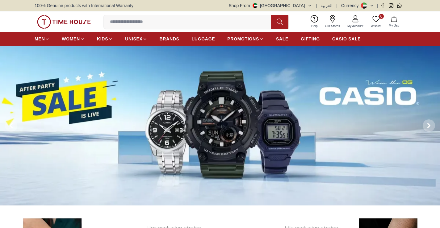  What do you see at coordinates (400, 6) in the screenshot?
I see `a: Whatsapp` at bounding box center [400, 6].